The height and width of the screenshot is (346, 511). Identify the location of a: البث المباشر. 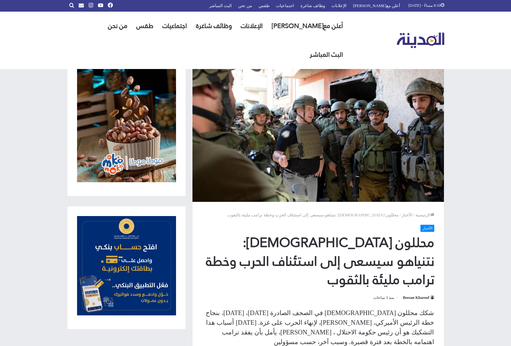
(326, 54).